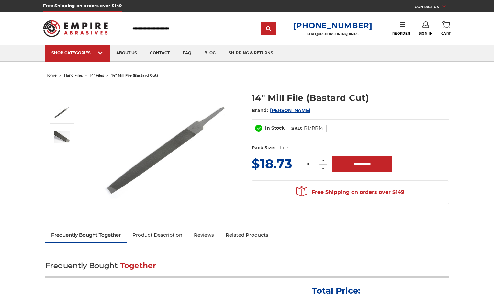 Image resolution: width=494 pixels, height=295 pixels. I want to click on dt: Pack Size:, so click(263, 147).